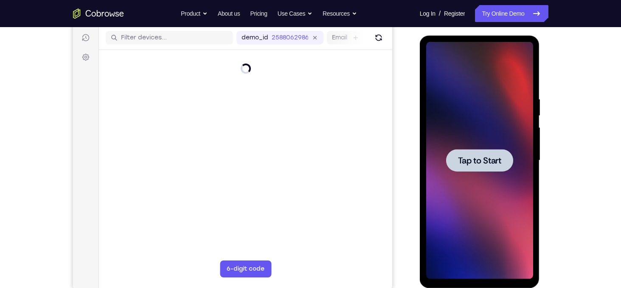 This screenshot has height=288, width=621. What do you see at coordinates (305, 32) in the screenshot?
I see `button: Refresh` at bounding box center [305, 32].